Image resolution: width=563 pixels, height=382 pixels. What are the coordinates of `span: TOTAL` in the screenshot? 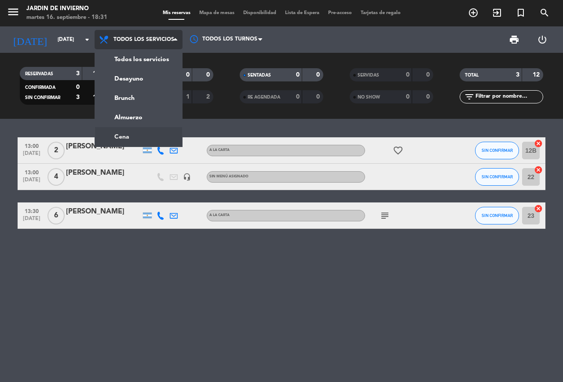 It's located at (472, 75).